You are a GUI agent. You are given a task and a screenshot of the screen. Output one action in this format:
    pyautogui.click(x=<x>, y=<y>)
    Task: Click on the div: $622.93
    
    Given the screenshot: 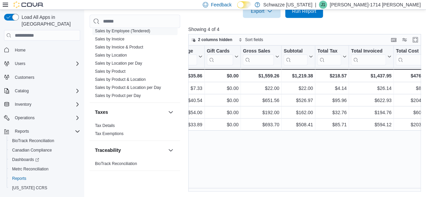 What is the action you would take?
    pyautogui.click(x=371, y=100)
    